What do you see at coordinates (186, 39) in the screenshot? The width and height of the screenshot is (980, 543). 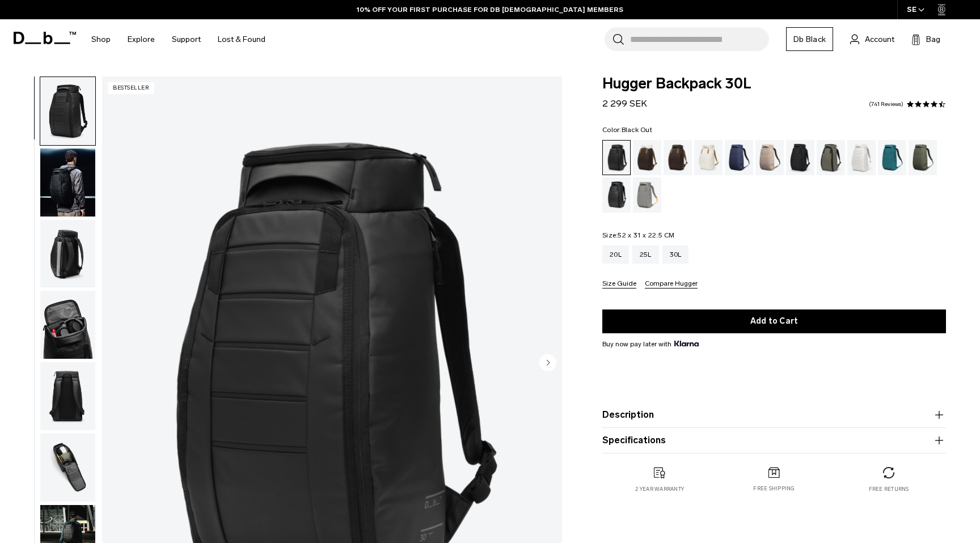 I see `a: Support` at bounding box center [186, 39].